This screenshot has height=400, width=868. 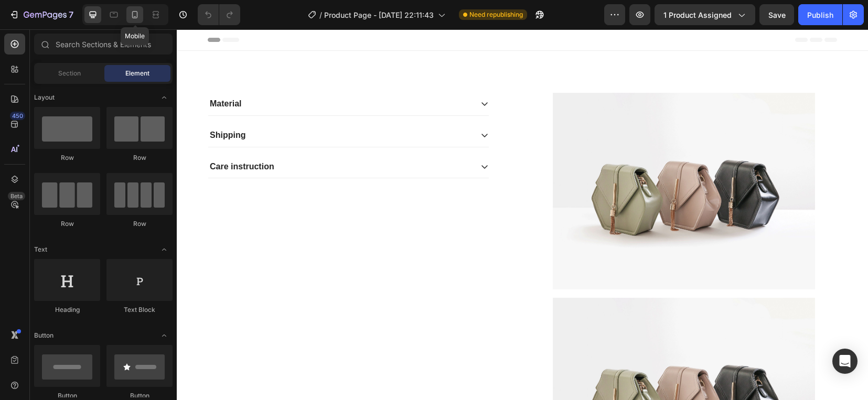 I want to click on div: Publish, so click(x=820, y=15).